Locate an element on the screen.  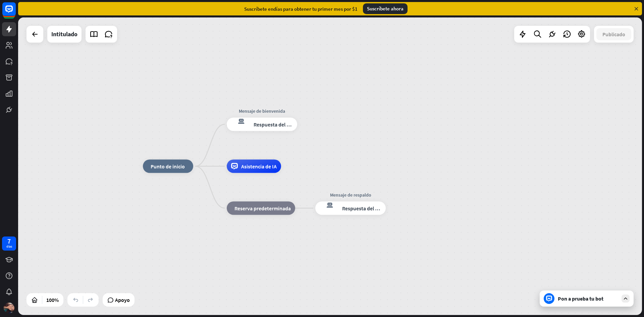
font: 100% is located at coordinates (52, 300).